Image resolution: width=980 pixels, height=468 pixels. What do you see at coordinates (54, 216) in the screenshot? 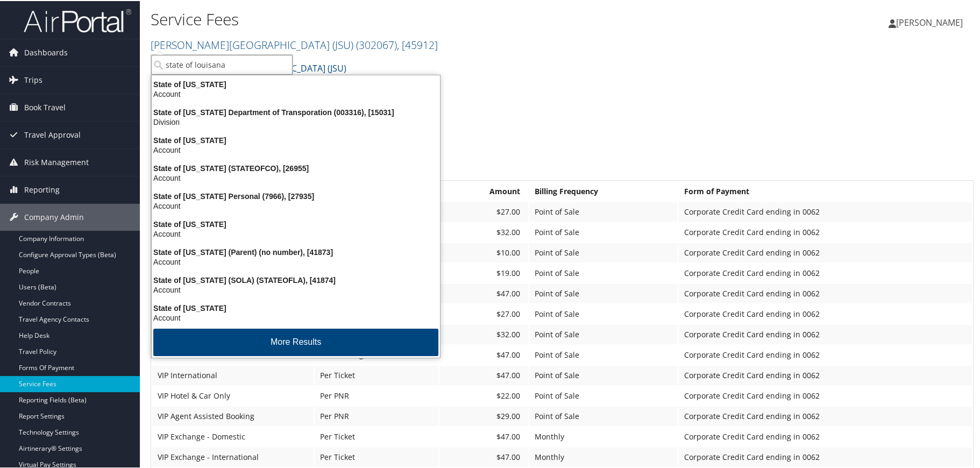
I see `span: Company Admin` at bounding box center [54, 216].